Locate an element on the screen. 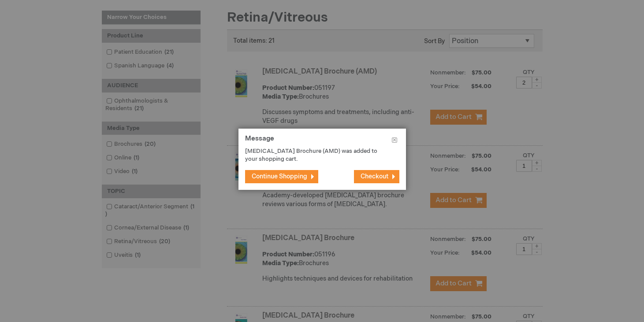 The width and height of the screenshot is (644, 322). button: Continue Shopping is located at coordinates (282, 176).